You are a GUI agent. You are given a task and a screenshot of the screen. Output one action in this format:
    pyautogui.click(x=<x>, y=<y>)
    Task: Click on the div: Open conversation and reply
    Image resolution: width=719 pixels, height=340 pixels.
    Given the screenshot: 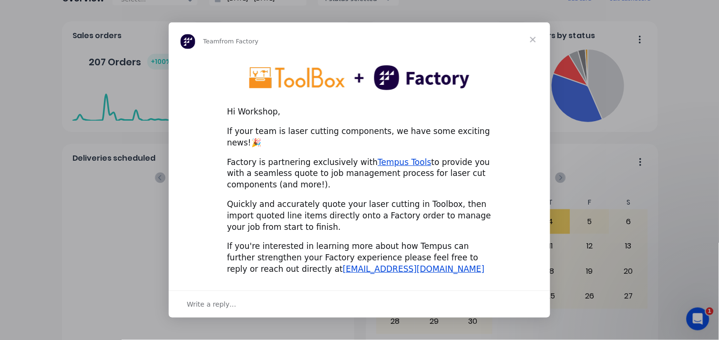 What is the action you would take?
    pyautogui.click(x=359, y=304)
    